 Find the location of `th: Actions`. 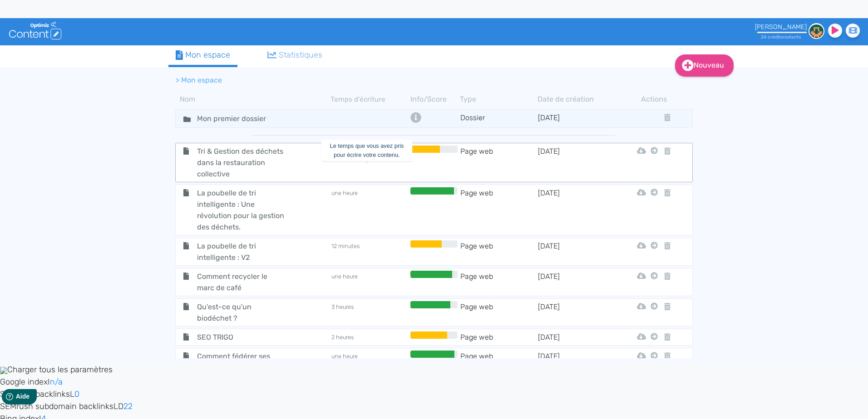

th: Actions is located at coordinates (654, 100).